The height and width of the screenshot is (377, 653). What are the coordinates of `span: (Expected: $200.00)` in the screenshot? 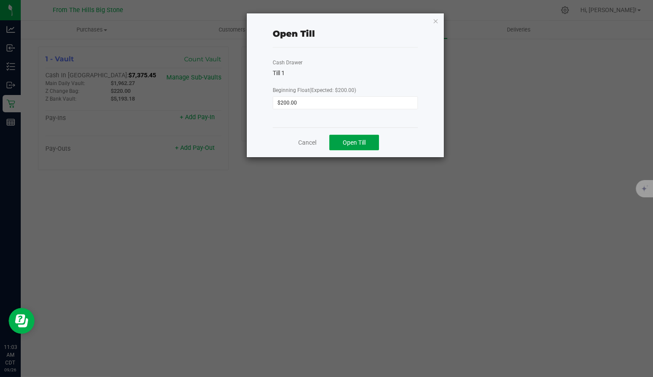 It's located at (333, 90).